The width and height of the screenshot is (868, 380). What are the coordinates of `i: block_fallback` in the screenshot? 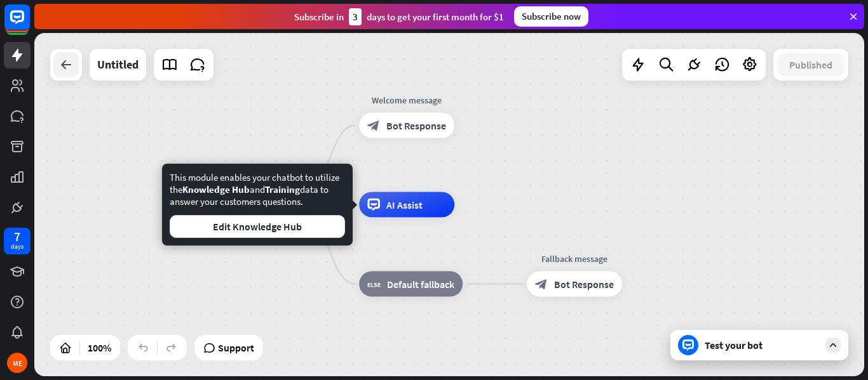 It's located at (374, 285).